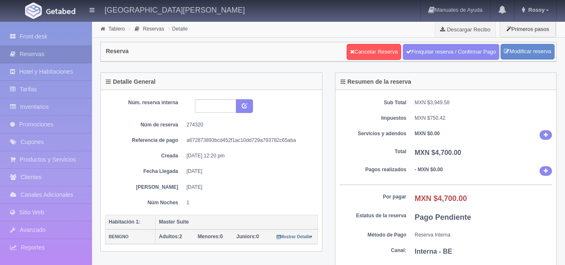  Describe the element at coordinates (373, 169) in the screenshot. I see `dt: Pagos realizados` at that location.